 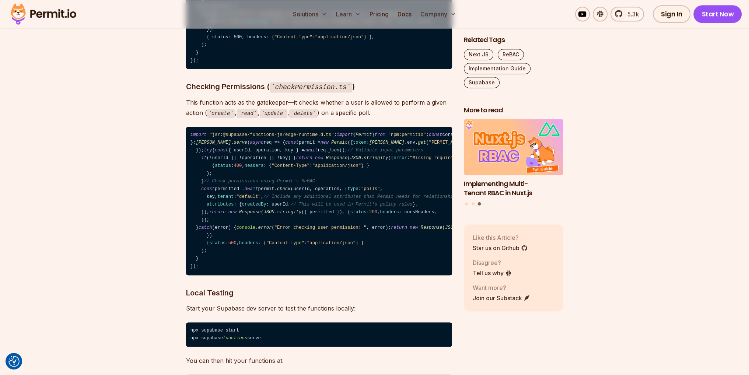 I want to click on code: update, so click(x=273, y=113).